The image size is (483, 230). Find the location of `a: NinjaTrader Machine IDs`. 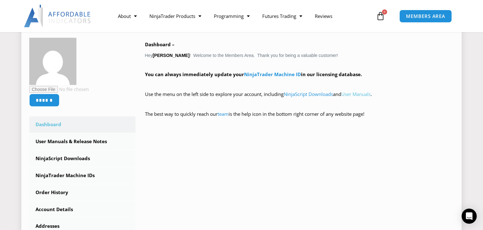

a: NinjaTrader Machine IDs is located at coordinates (82, 176).